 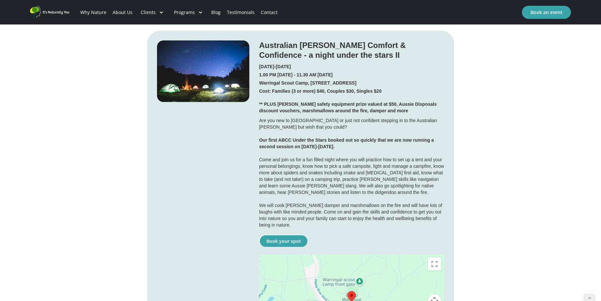 I want to click on a: Why Nature, so click(x=93, y=12).